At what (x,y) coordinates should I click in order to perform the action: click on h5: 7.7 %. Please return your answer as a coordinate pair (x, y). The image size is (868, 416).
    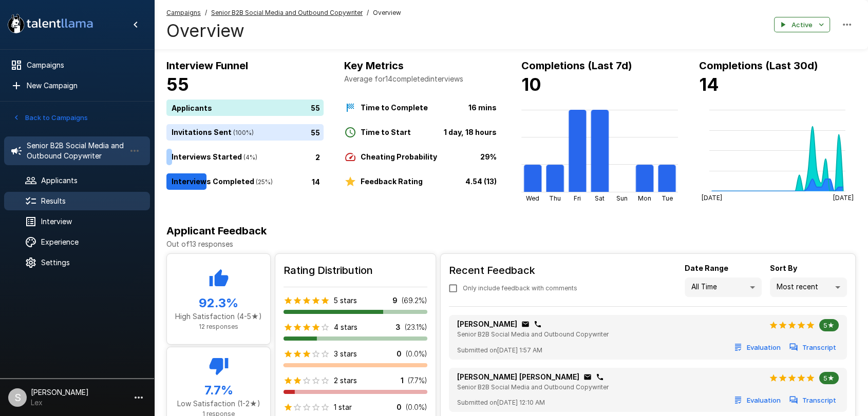
    Looking at the image, I should click on (218, 391).